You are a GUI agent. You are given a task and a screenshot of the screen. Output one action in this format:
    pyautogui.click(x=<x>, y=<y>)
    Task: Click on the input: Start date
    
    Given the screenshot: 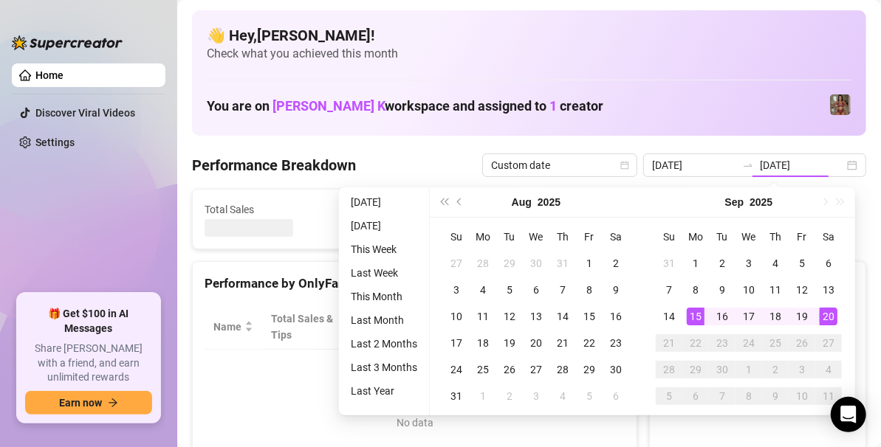 What is the action you would take?
    pyautogui.click(x=694, y=165)
    